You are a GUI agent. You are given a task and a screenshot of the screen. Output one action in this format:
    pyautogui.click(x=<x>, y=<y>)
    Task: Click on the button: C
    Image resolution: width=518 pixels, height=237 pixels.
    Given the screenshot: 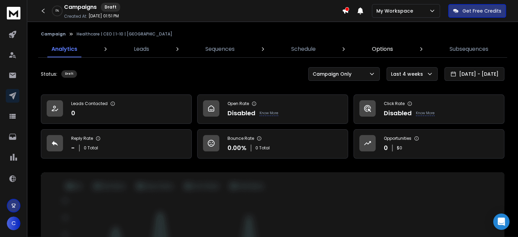 What is the action you would take?
    pyautogui.click(x=14, y=223)
    